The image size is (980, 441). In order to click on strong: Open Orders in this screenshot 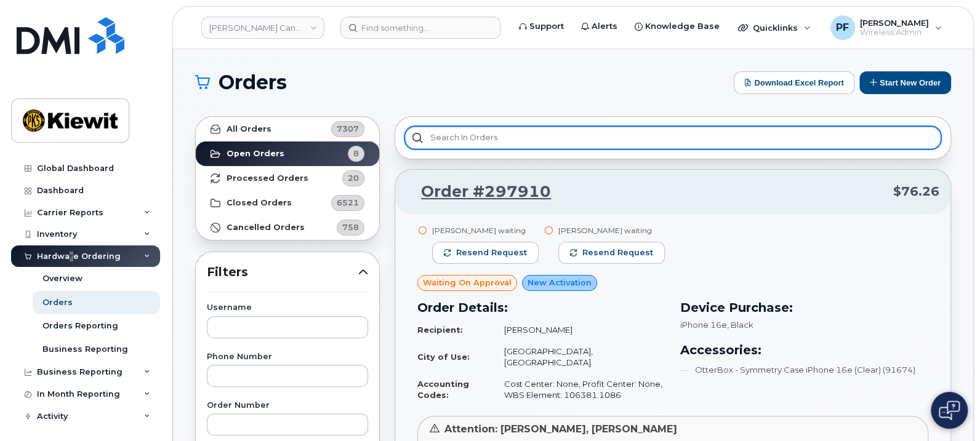, I will do `click(255, 154)`.